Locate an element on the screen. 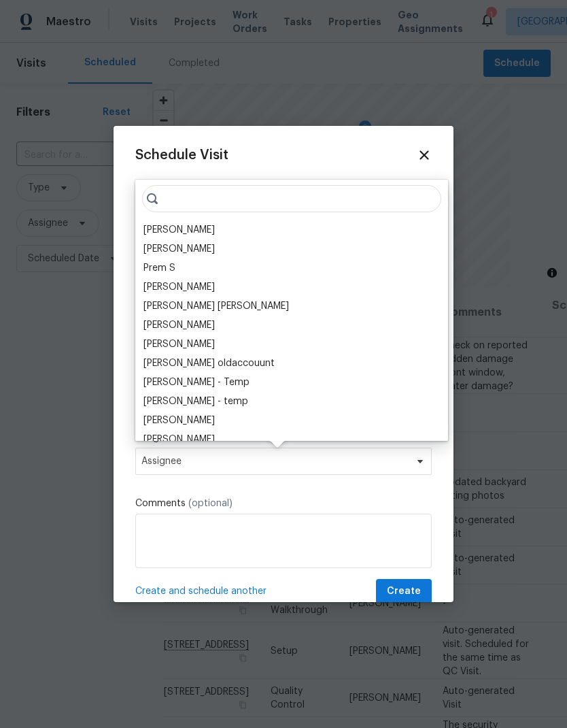  button: Create is located at coordinates (404, 591).